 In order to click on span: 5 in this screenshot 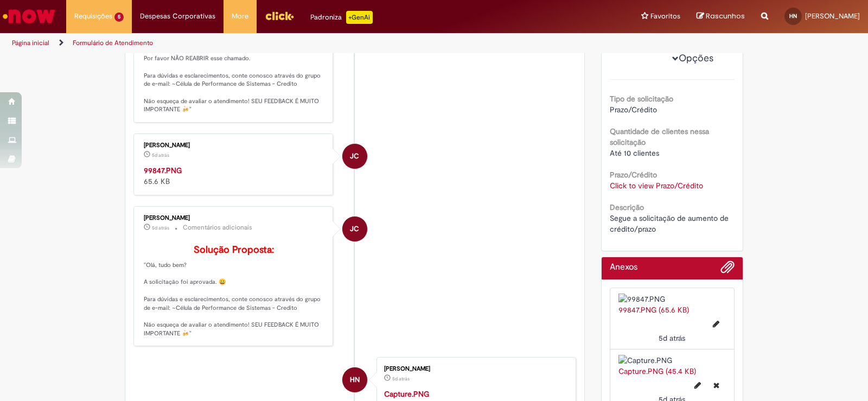, I will do `click(119, 17)`.